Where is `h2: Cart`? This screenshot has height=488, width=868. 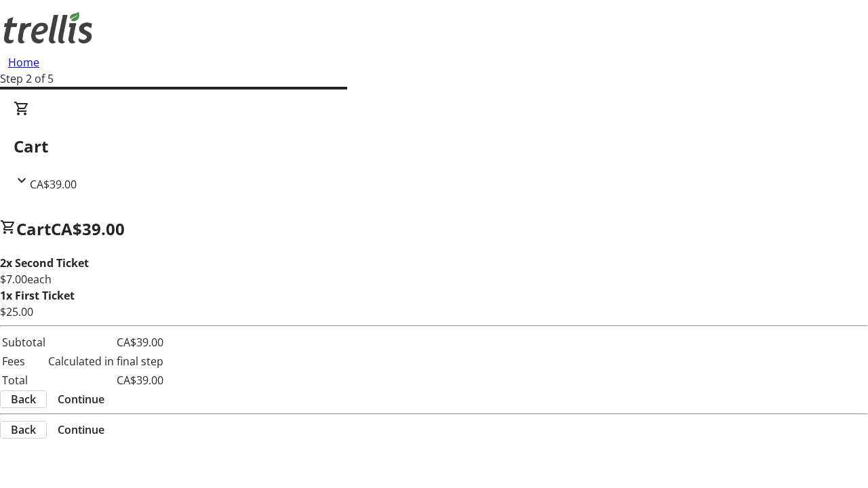 h2: Cart is located at coordinates (434, 147).